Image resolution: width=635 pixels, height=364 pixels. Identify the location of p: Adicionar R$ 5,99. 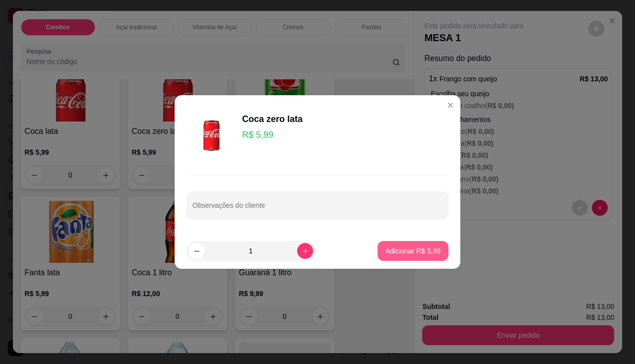
(413, 251).